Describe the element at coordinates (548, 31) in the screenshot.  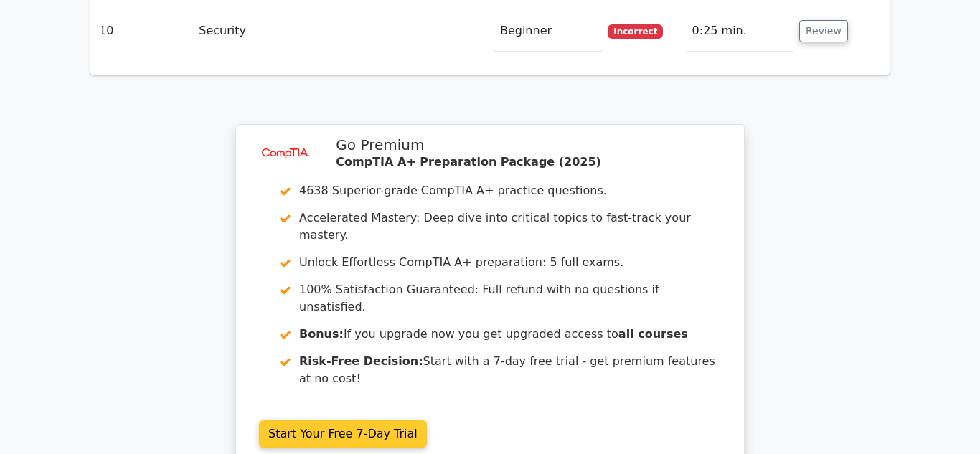
I see `td: Beginner` at that location.